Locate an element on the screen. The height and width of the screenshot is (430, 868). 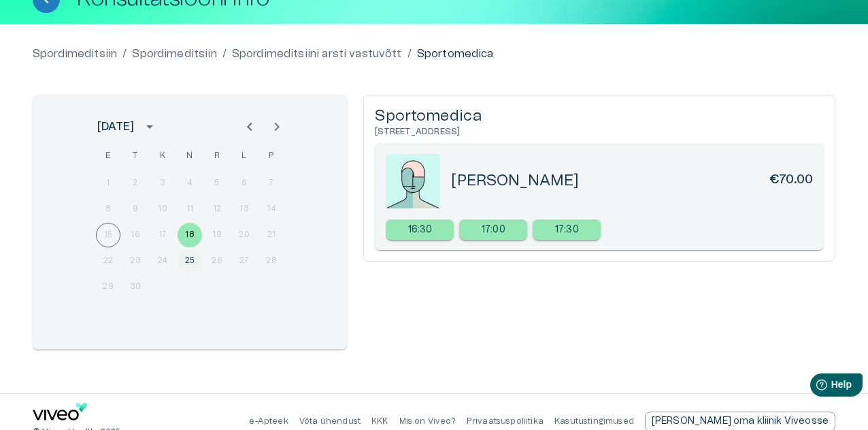
button: 25 is located at coordinates (190, 261).